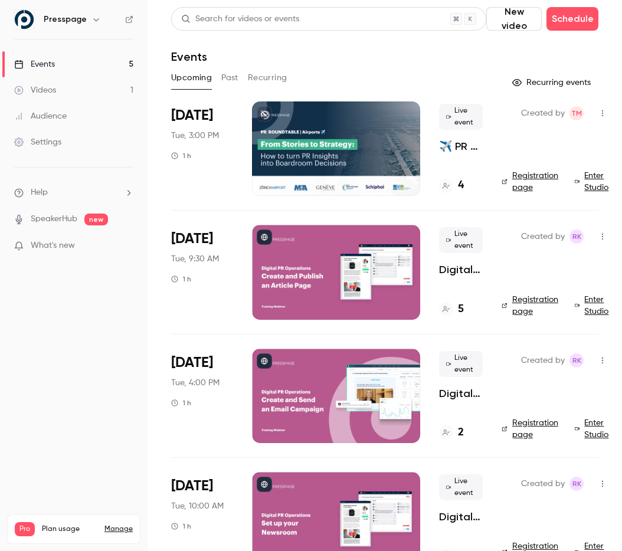  I want to click on button: Recurring, so click(267, 78).